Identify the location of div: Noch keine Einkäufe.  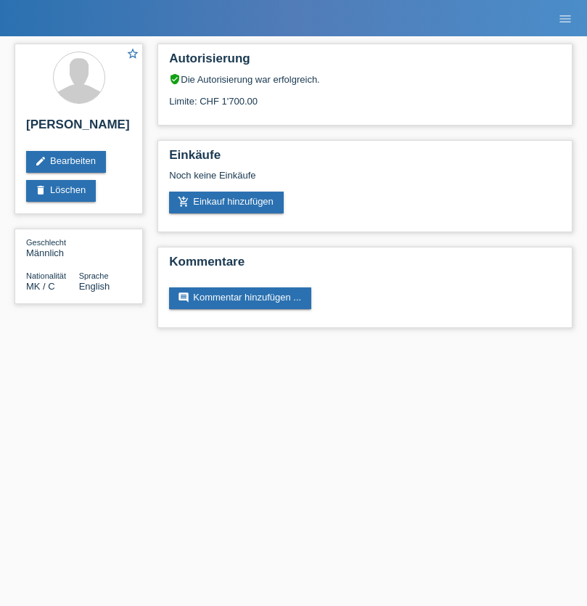
(365, 181).